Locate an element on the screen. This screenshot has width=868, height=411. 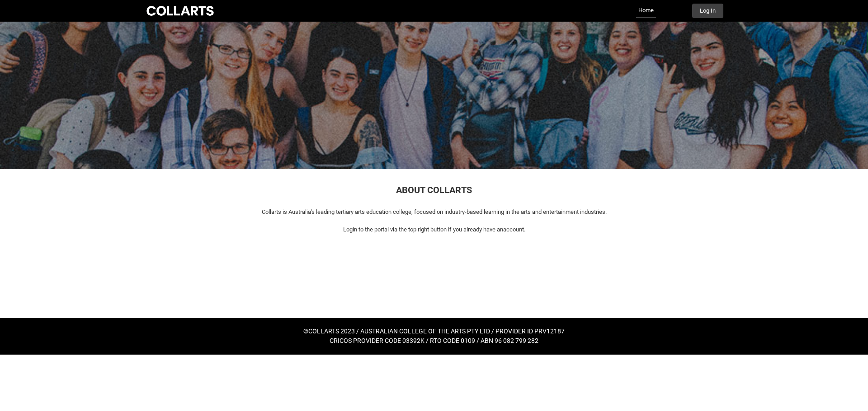
p: Collarts is Australia's leading tertiary arts education college, focused on industry-based learni... is located at coordinates (434, 212).